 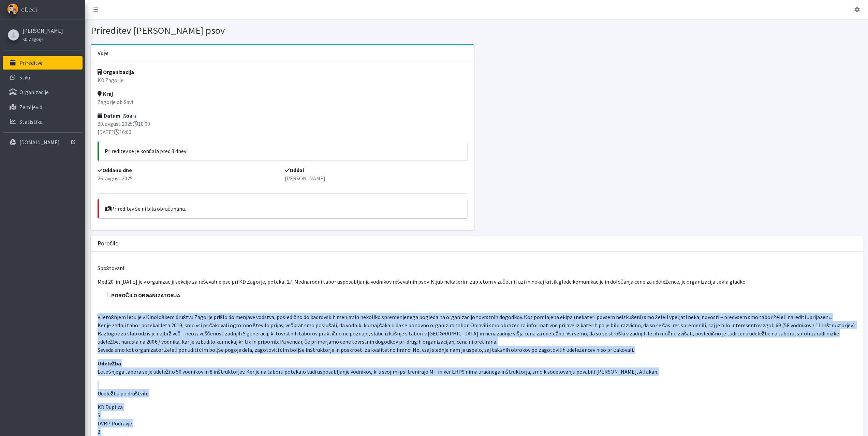 I want to click on p: Stiki, so click(x=24, y=77).